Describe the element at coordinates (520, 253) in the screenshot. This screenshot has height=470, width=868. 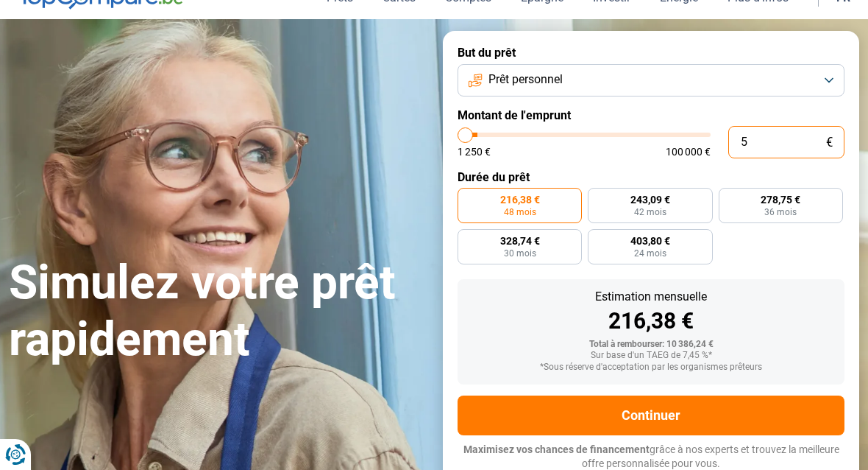
I see `span: 30 mois` at that location.